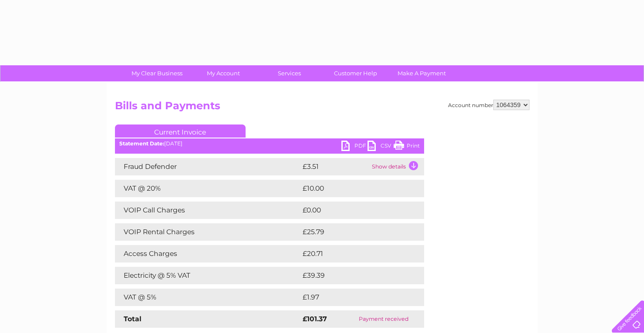 This screenshot has width=644, height=333. What do you see at coordinates (208, 276) in the screenshot?
I see `td: Electricity @ 5% VAT` at bounding box center [208, 276].